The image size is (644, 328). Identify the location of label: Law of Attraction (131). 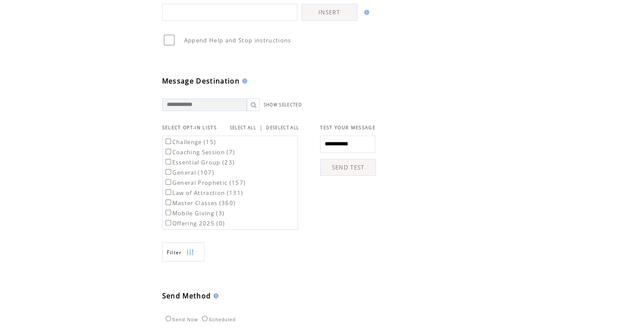
(204, 193).